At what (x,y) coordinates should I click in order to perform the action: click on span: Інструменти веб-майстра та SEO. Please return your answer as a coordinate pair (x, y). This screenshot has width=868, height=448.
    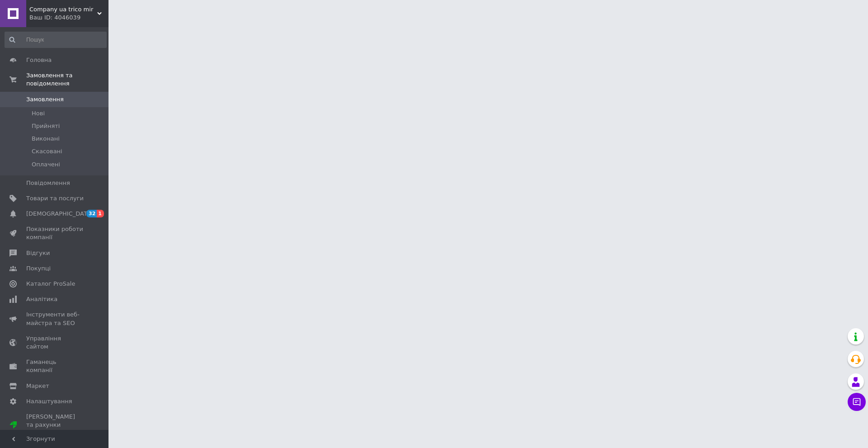
    Looking at the image, I should click on (55, 319).